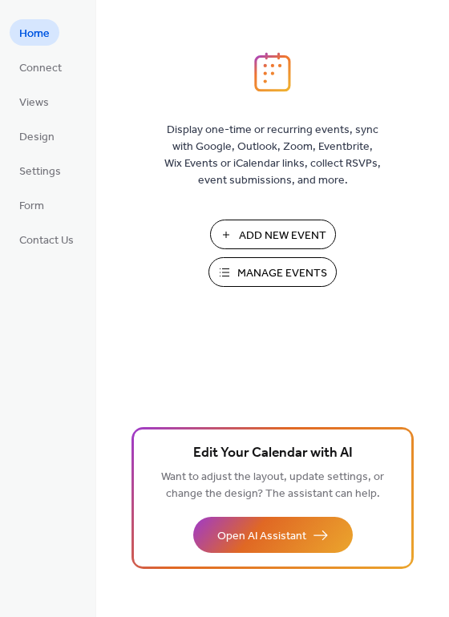  Describe the element at coordinates (282, 273) in the screenshot. I see `span: Manage Events` at that location.